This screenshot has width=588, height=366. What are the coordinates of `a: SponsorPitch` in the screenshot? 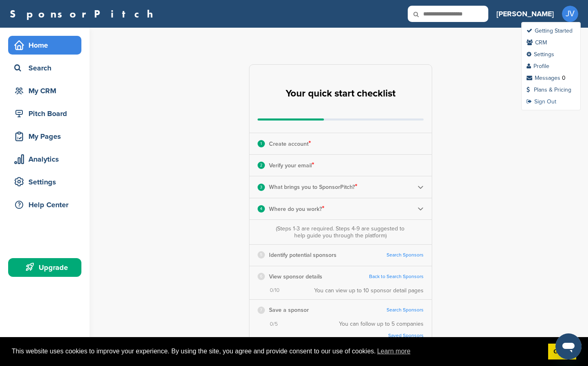 It's located at (83, 14).